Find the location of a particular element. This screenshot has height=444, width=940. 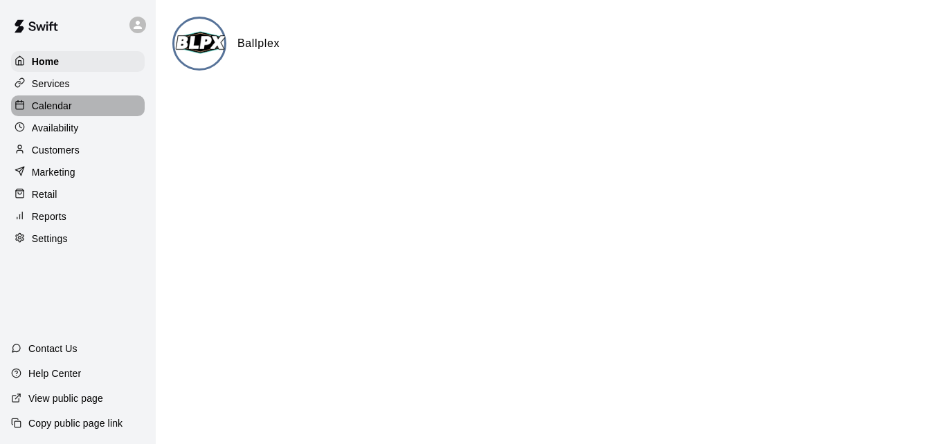

a: Customers is located at coordinates (78, 150).